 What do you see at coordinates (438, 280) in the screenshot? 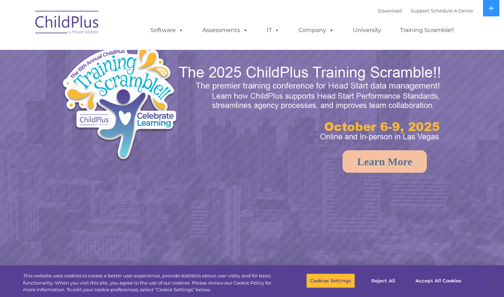
I see `button: Accept All Cookies` at bounding box center [438, 280].